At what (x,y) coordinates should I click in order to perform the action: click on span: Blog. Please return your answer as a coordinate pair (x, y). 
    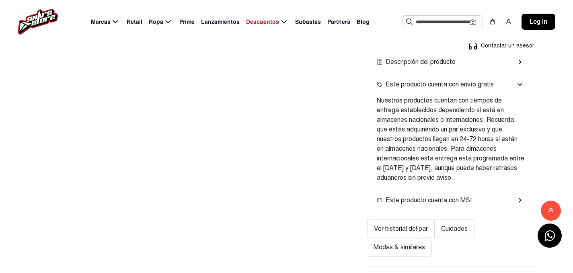
    Looking at the image, I should click on (363, 22).